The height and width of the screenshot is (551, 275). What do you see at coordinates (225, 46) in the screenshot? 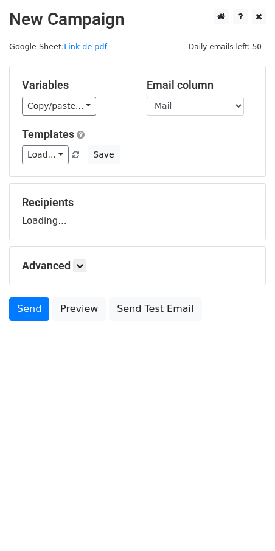
I see `a: Daily emails left: 50` at bounding box center [225, 46].